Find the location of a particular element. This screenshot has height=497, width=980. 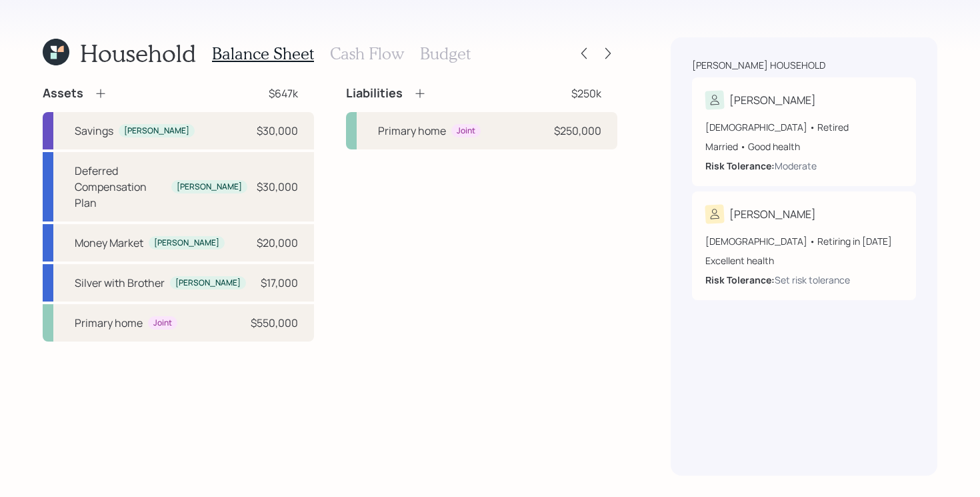

div: $550,000 is located at coordinates (274, 323).